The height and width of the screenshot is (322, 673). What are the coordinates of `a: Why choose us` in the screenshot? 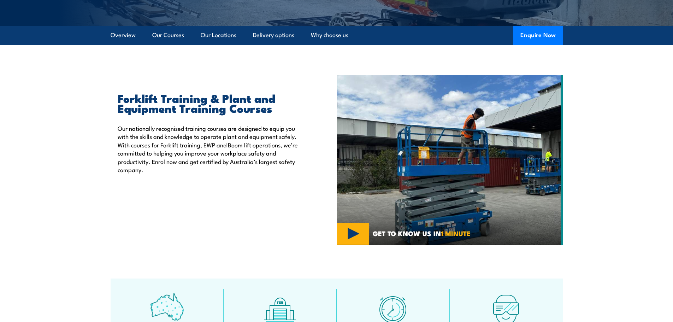 It's located at (330, 35).